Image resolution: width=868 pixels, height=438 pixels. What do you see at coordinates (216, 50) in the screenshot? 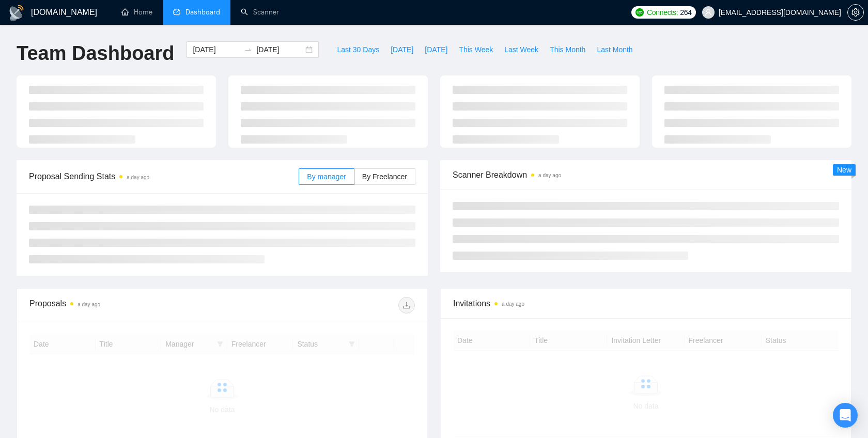
I see `input: Start date` at bounding box center [216, 50].